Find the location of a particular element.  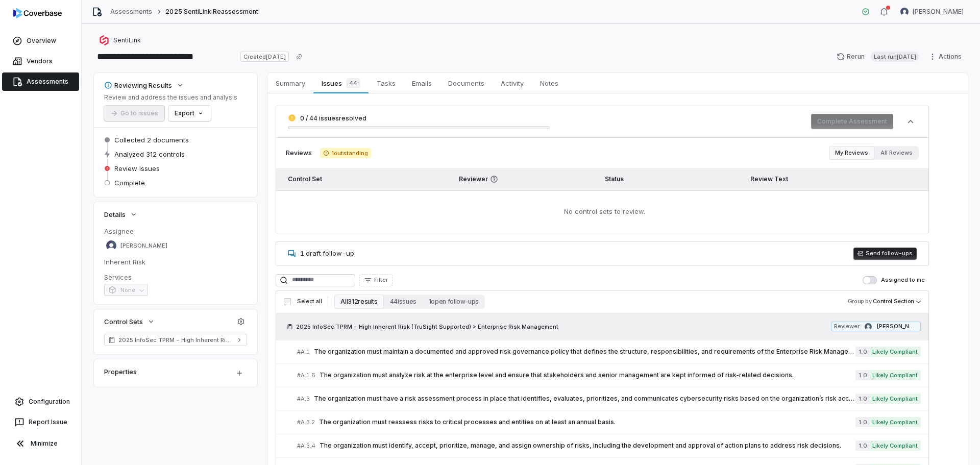

label: Assigned to me is located at coordinates (894, 280).